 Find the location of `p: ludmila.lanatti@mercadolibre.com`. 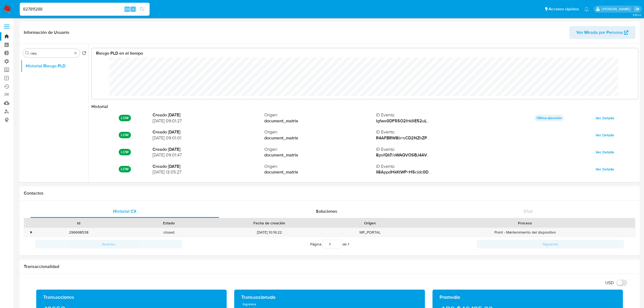

p: ludmila.lanatti@mercadolibre.com is located at coordinates (617, 9).